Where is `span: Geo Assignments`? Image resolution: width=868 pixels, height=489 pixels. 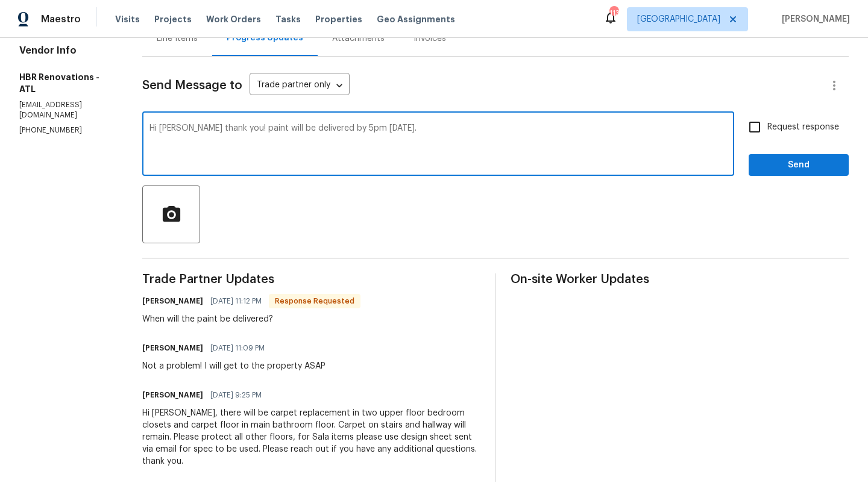
span: Geo Assignments is located at coordinates (416, 19).